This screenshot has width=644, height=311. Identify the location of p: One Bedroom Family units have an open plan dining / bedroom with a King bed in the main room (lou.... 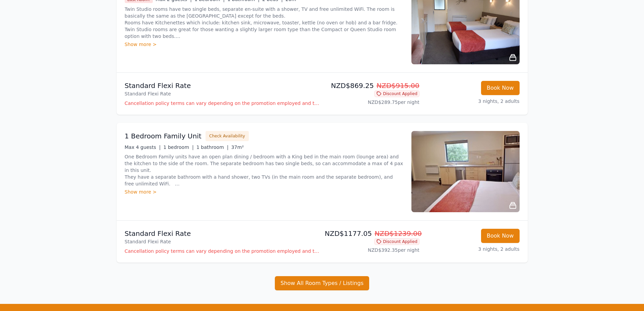
(264, 170).